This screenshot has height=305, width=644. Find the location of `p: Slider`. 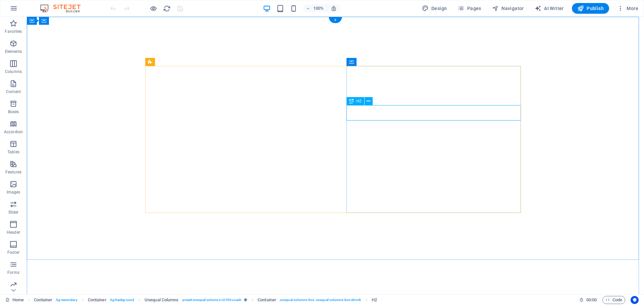

p: Slider is located at coordinates (14, 212).